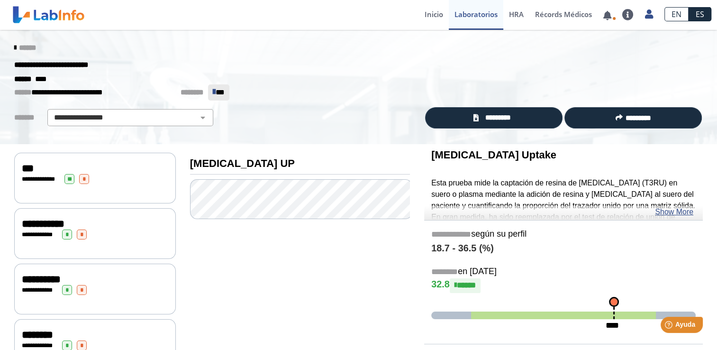 Image resolution: width=717 pixels, height=350 pixels. Describe the element at coordinates (563, 285) in the screenshot. I see `h4: 32.8` at that location.